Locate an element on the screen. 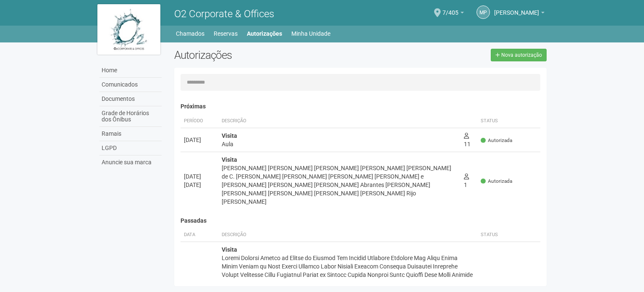  a: Nova autorização is located at coordinates (518, 55).